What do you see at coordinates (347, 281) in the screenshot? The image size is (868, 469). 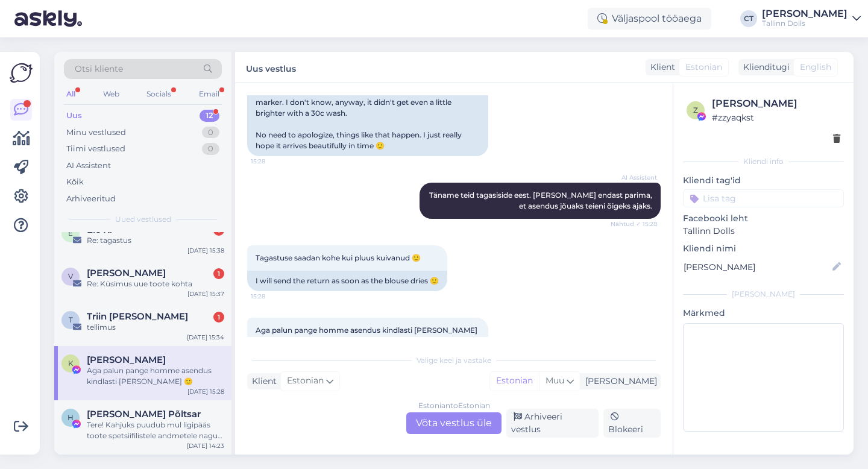 I see `div: I will send the return as soon as the blouse dries 🙂` at bounding box center [347, 281].